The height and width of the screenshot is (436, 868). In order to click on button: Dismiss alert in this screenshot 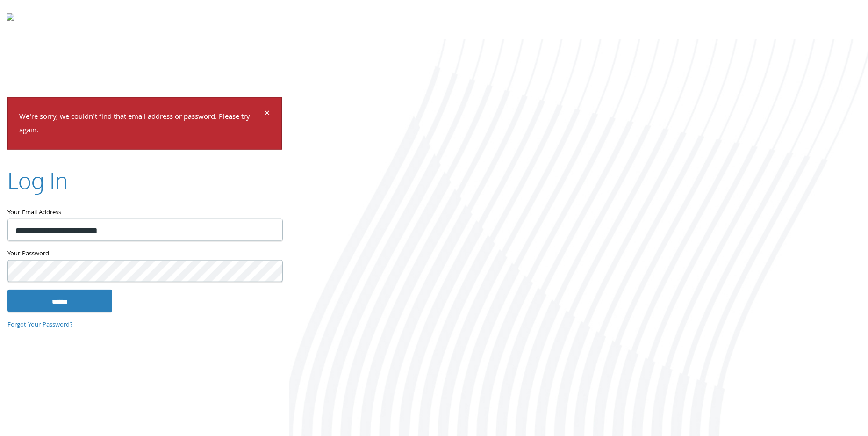, I will do `click(267, 115)`.